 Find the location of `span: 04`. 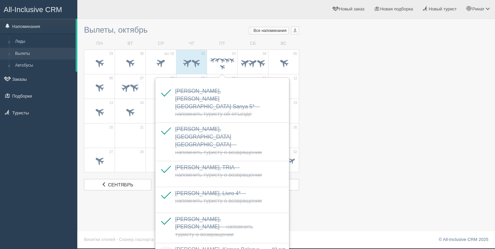

span: 04 is located at coordinates (265, 54).